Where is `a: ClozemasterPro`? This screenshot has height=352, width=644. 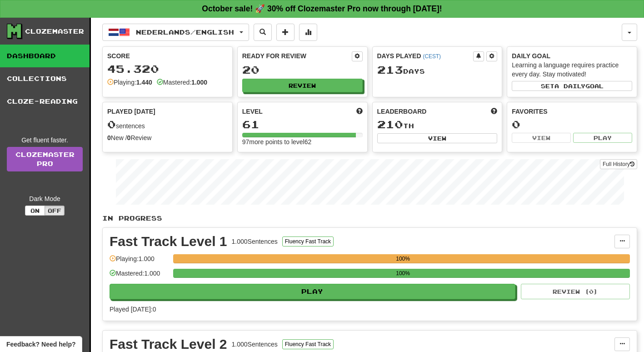 a: ClozemasterPro is located at coordinates (45, 159).